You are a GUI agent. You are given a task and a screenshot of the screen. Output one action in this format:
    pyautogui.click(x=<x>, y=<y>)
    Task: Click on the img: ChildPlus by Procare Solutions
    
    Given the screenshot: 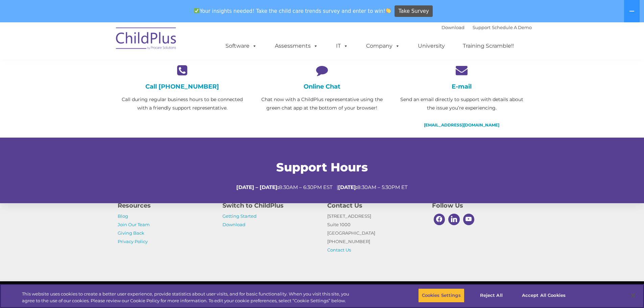 What is the action you would take?
    pyautogui.click(x=147, y=40)
    